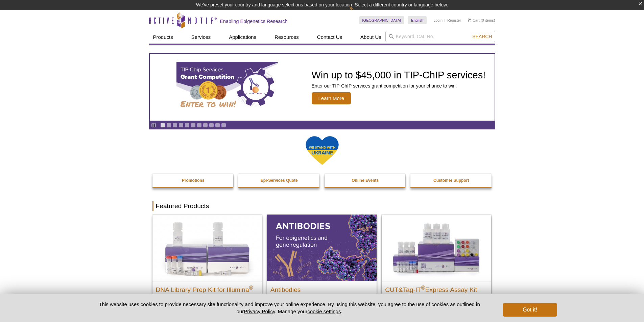 This screenshot has height=322, width=644. I want to click on a: Resources, so click(287, 37).